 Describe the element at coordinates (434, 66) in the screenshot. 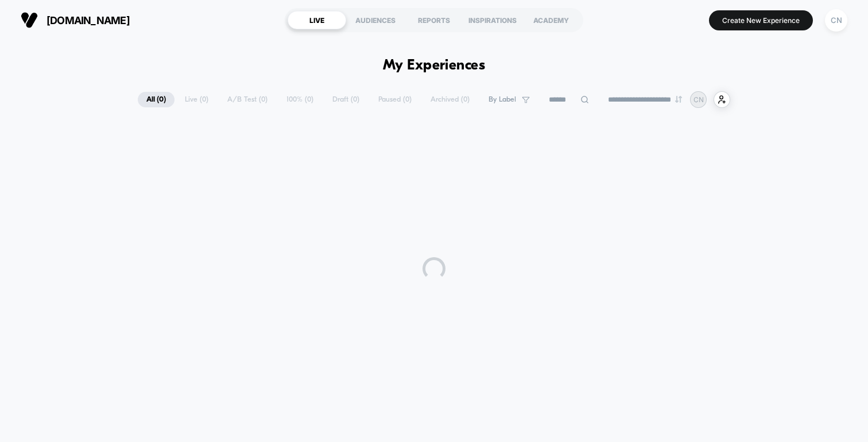

I see `h1: My Experiences` at that location.